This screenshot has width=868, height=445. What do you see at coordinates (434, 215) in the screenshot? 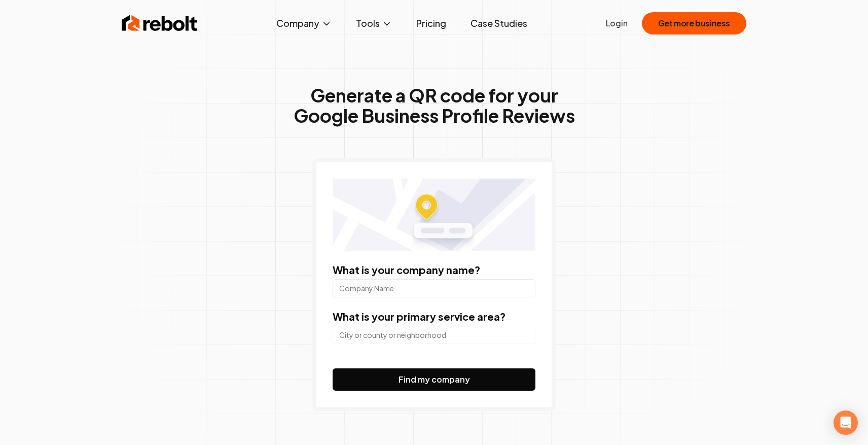
I see `img: Location map` at bounding box center [434, 215].